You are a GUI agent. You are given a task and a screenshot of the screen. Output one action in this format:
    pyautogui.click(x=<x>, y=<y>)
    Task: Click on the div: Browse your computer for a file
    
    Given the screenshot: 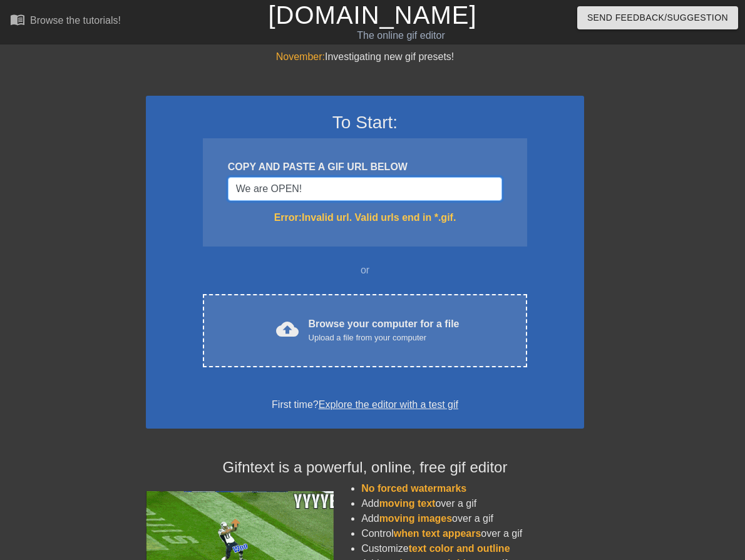 What is the action you would take?
    pyautogui.click(x=383, y=331)
    